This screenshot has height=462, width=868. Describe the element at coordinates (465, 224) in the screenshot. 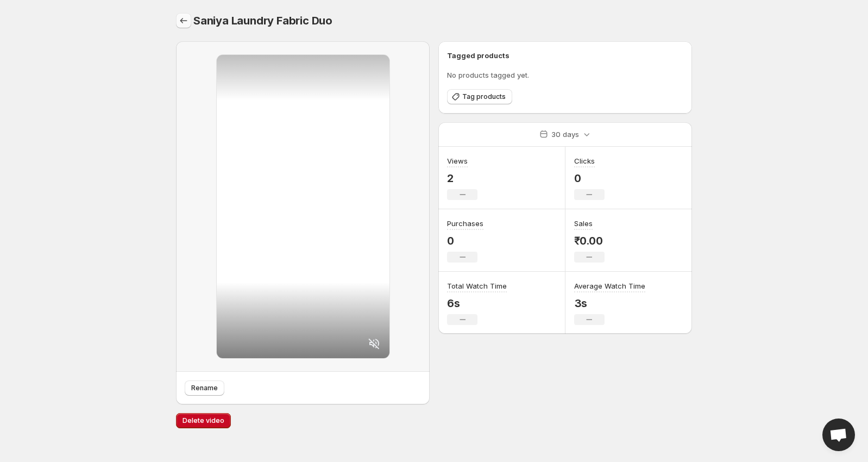

I see `h3: Purchases` at that location.